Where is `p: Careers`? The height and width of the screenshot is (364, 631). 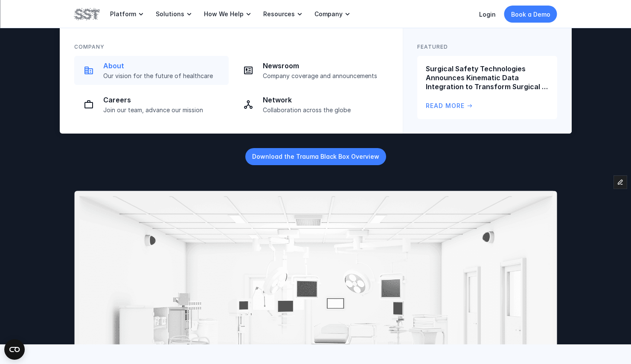
p: Careers is located at coordinates (163, 100).